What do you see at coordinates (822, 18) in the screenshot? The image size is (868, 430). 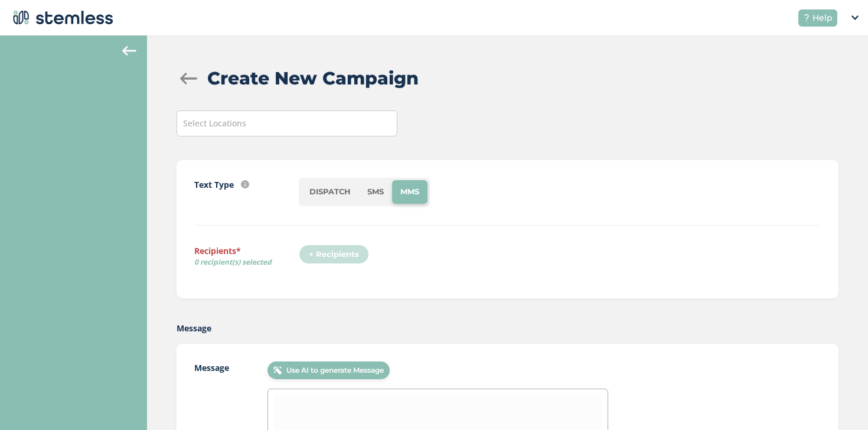 I see `span: Help` at bounding box center [822, 18].